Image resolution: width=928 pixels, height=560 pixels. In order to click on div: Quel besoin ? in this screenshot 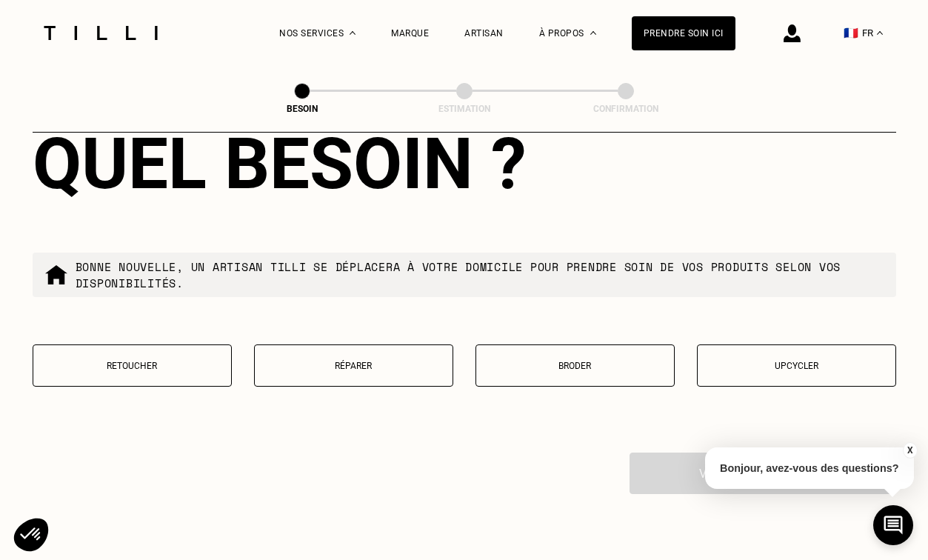, I will do `click(464, 164)`.